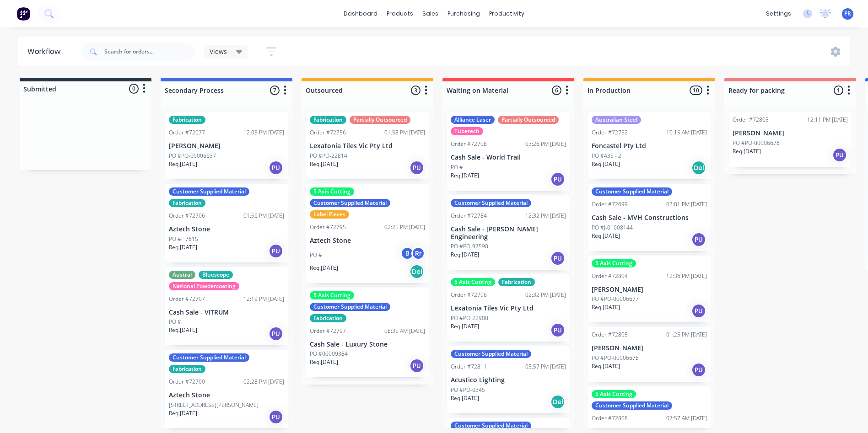  I want to click on div: Order #72700, so click(187, 382).